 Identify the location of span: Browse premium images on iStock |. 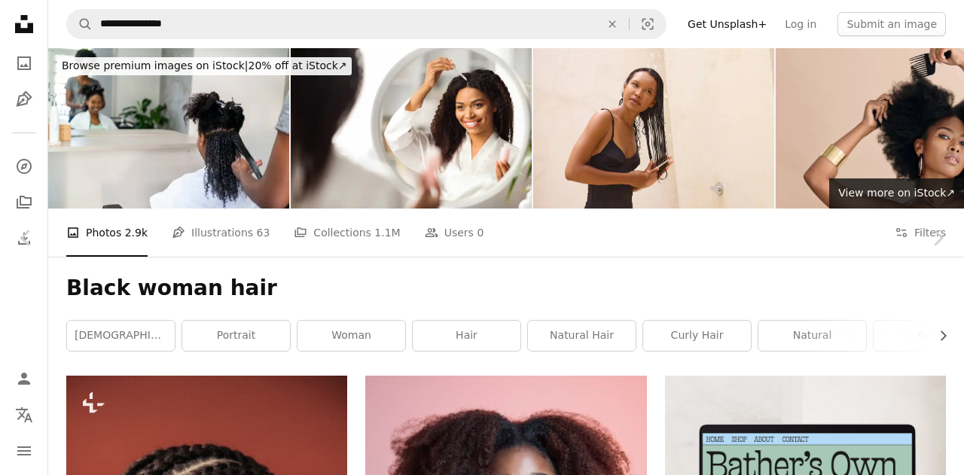
(154, 66).